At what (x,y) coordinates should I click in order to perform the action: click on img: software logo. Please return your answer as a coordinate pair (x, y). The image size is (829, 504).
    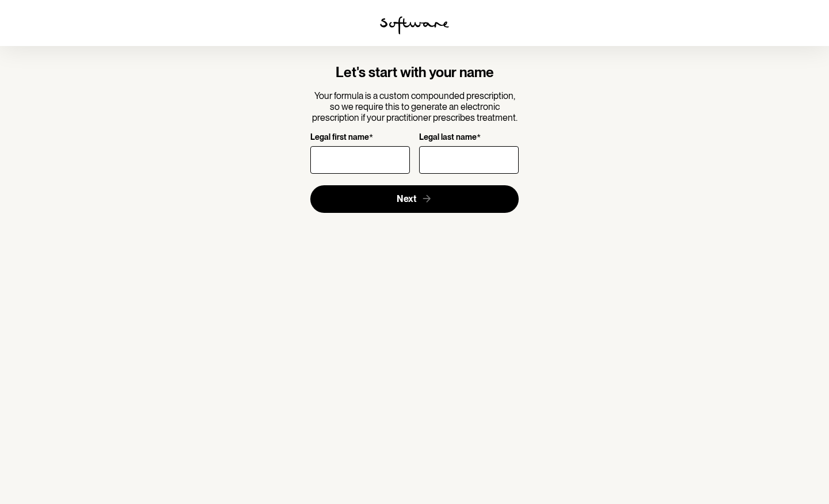
    Looking at the image, I should click on (414, 25).